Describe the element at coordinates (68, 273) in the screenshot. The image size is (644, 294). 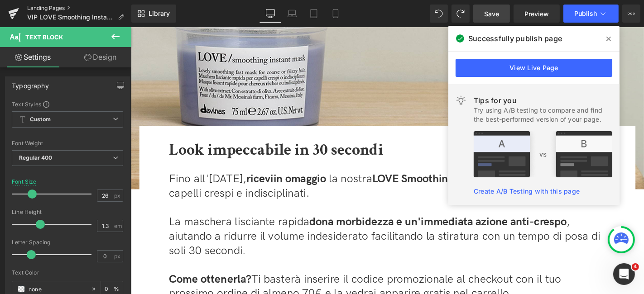
I see `div: Text Color` at that location.